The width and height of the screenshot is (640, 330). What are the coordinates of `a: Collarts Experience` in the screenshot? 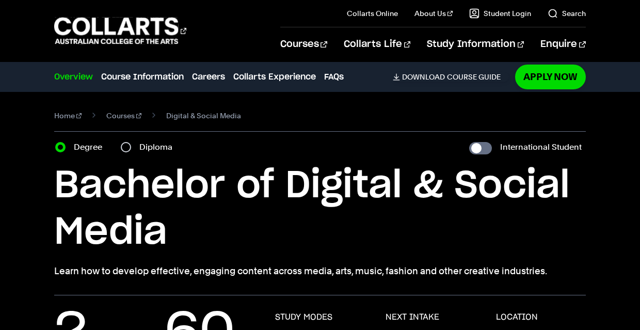 It's located at (274, 77).